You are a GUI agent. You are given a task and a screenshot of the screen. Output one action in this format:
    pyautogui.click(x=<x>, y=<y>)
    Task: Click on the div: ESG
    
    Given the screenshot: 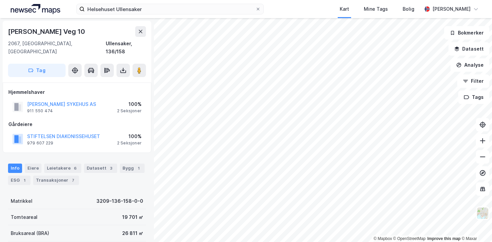 What is the action you would take?
    pyautogui.click(x=19, y=180)
    